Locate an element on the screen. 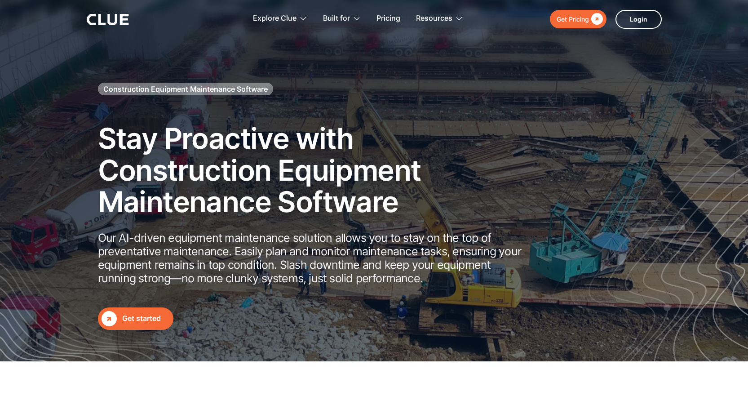  a: Get started is located at coordinates (136, 319).